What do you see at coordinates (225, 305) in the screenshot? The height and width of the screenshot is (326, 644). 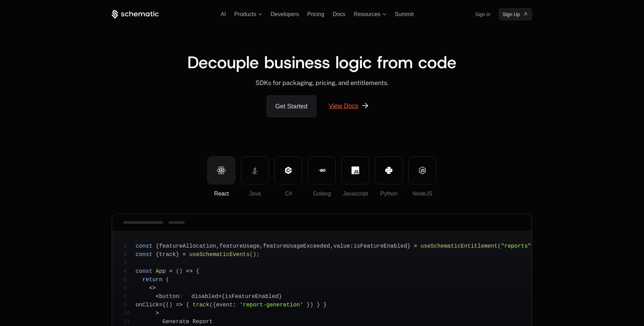 I see `span: event` at bounding box center [225, 305].